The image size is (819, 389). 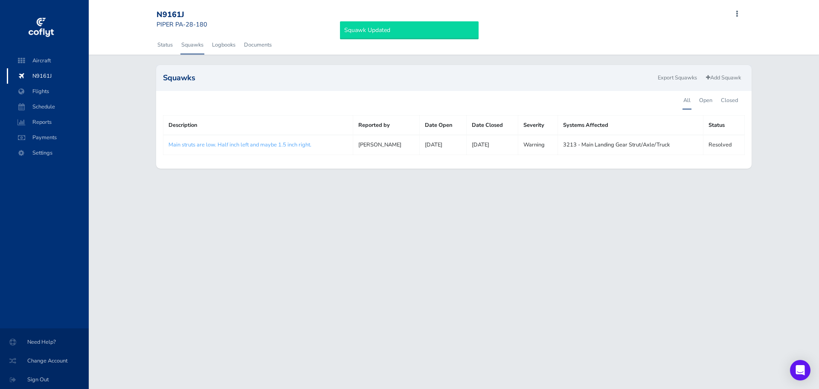 I want to click on a: Closed, so click(x=729, y=100).